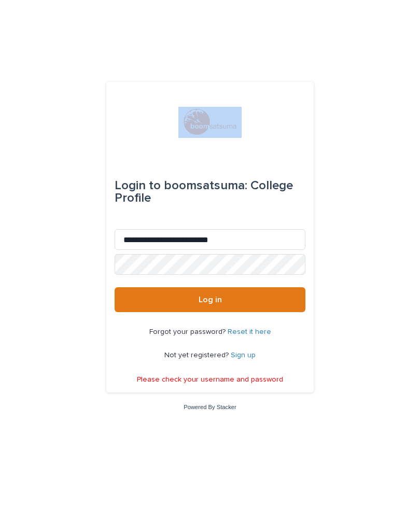  Describe the element at coordinates (198, 356) in the screenshot. I see `span: Not yet registered?` at that location.